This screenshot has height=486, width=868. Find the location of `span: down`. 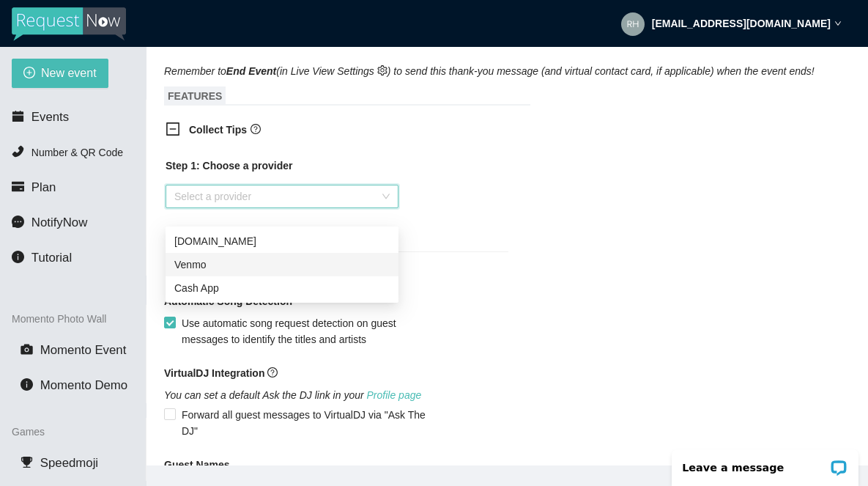

span: down is located at coordinates (838, 23).